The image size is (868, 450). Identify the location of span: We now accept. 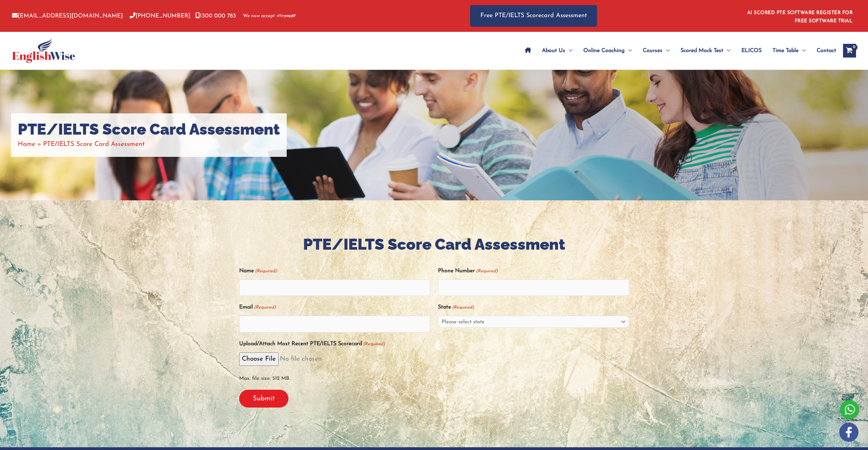
(258, 16).